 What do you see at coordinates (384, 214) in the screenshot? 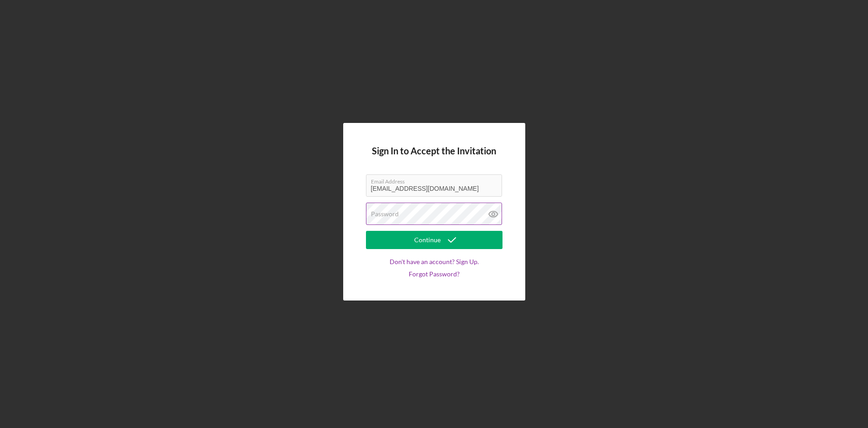
I see `label: Password` at bounding box center [384, 214].